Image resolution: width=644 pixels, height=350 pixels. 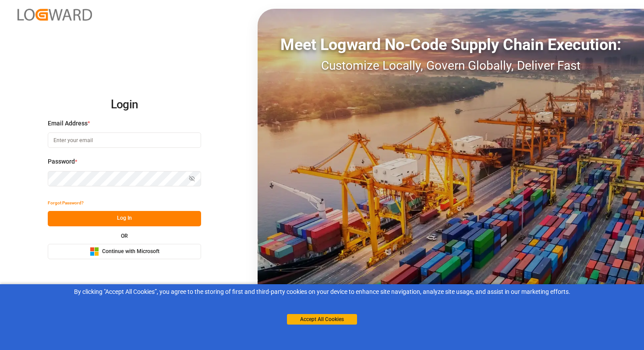 I want to click on div: By clicking "Accept All Cookies”, you agree to the storing of first and third-party cookies on yo..., so click(x=322, y=292).